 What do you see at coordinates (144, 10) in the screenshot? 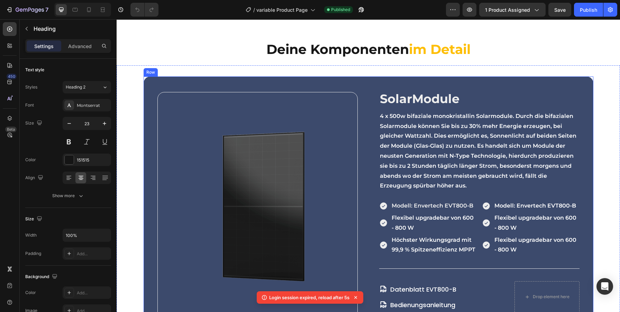
I see `div: Undo/Redo` at bounding box center [144, 10].